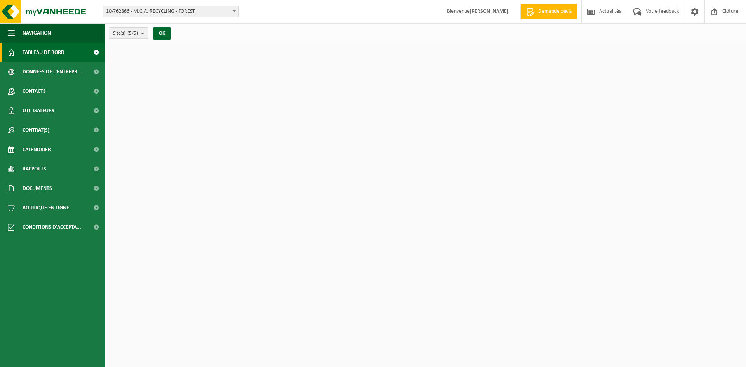 This screenshot has height=367, width=746. Describe the element at coordinates (38, 111) in the screenshot. I see `span: Utilisateurs` at that location.